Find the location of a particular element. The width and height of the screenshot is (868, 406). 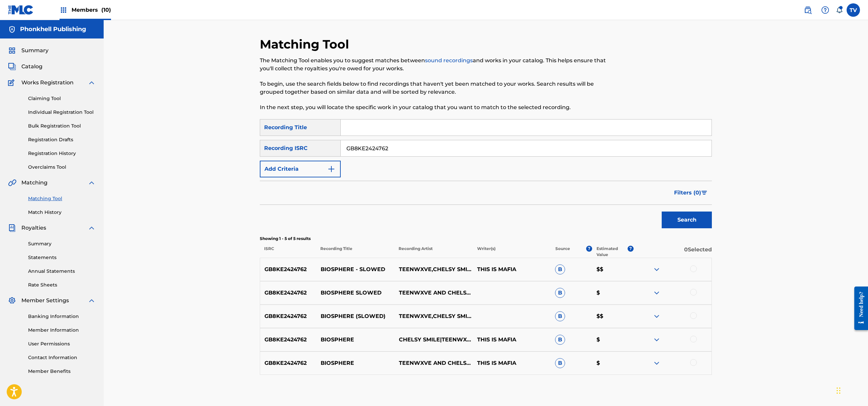

p: To begin, use the search fields below to find recordings that haven't yet been matched to your wo... is located at coordinates (434, 88).